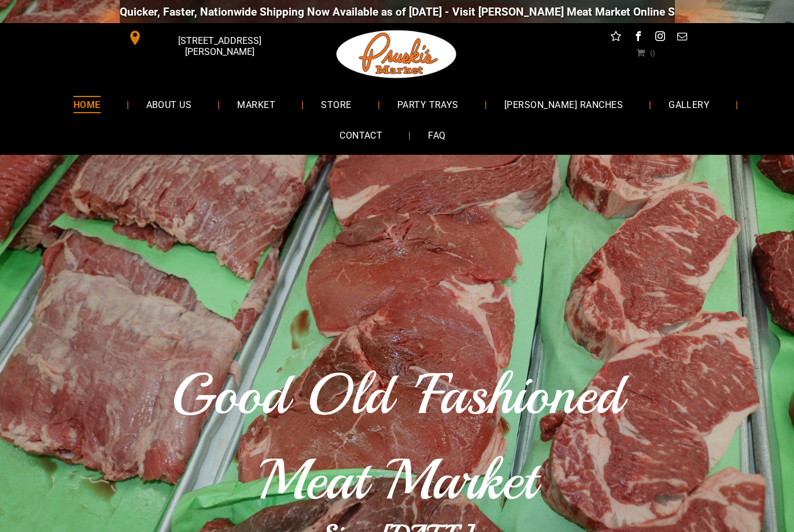  Describe the element at coordinates (169, 104) in the screenshot. I see `a: ABOUT US` at that location.